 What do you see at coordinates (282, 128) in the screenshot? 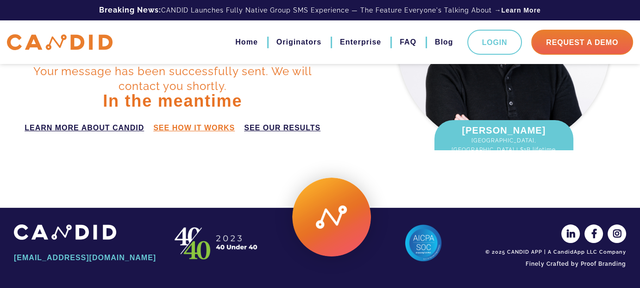
I see `a: see our results` at bounding box center [282, 128].